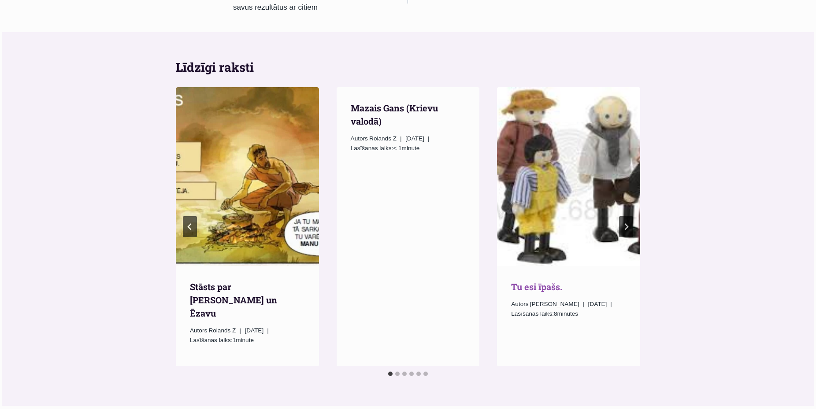 This screenshot has height=409, width=816. I want to click on span: 1, so click(222, 340).